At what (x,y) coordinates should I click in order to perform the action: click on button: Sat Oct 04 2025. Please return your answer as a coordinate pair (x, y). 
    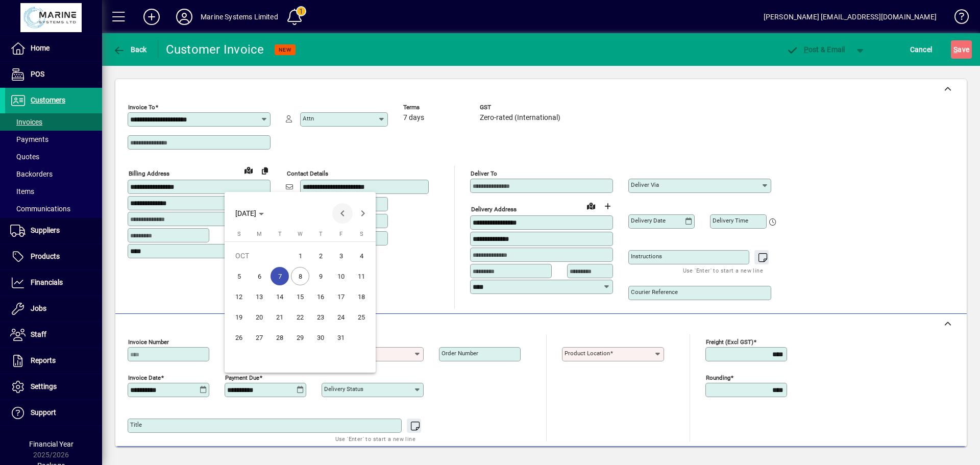
    Looking at the image, I should click on (362, 256).